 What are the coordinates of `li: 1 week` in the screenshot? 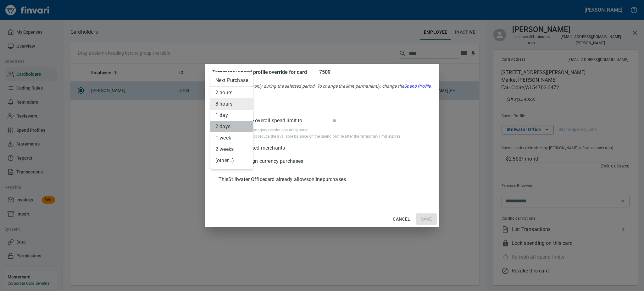 It's located at (232, 138).